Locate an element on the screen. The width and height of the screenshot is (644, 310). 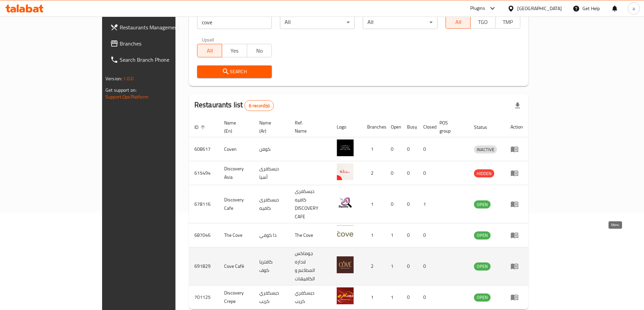
th: Action is located at coordinates (517, 127).